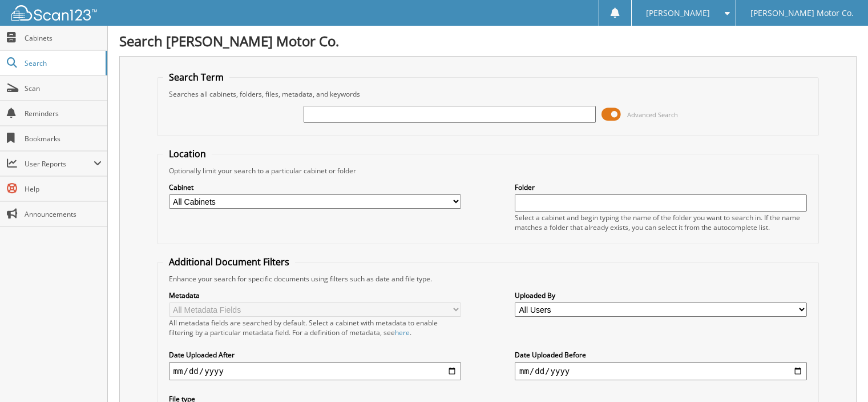 The image size is (868, 402). Describe the element at coordinates (315, 327) in the screenshot. I see `div: All metadata fields are searched by default. Select a cabinet with metadata to enable filtering b...` at that location.